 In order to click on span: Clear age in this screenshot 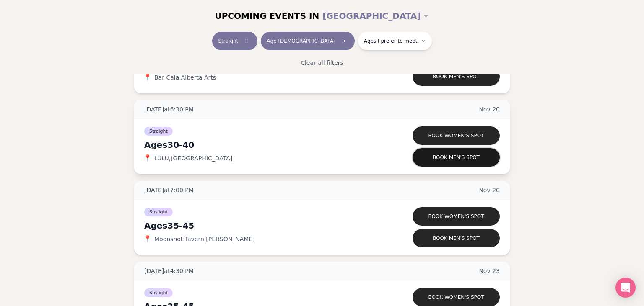, I will do `click(343, 41)`.